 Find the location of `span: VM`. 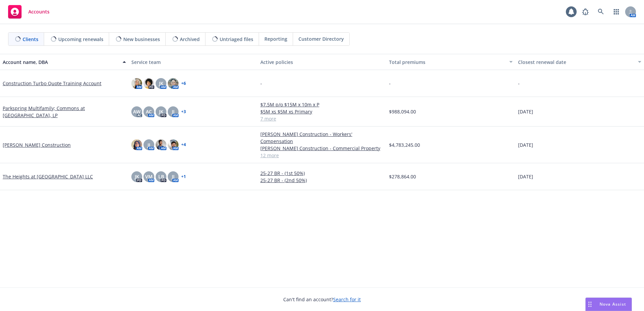

span: VM is located at coordinates (149, 177).